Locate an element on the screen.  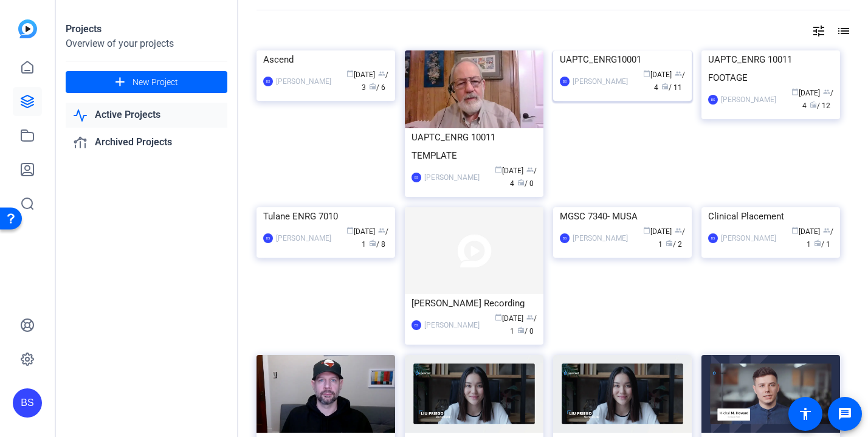
img: blue-gradient.svg is located at coordinates (28, 29).